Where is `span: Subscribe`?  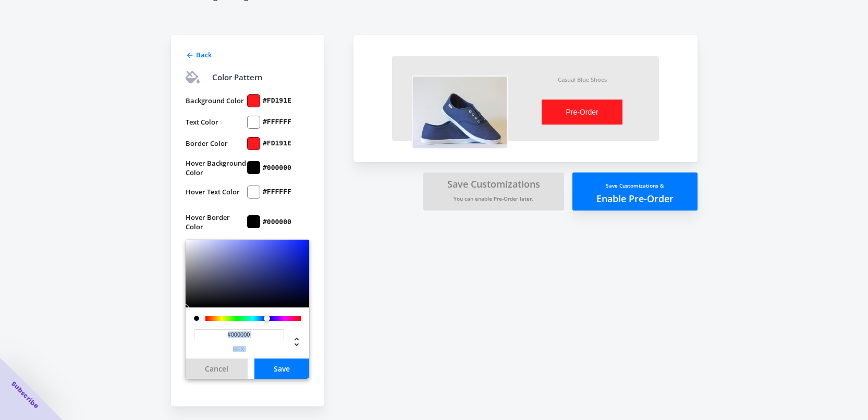 span: Subscribe is located at coordinates (25, 395).